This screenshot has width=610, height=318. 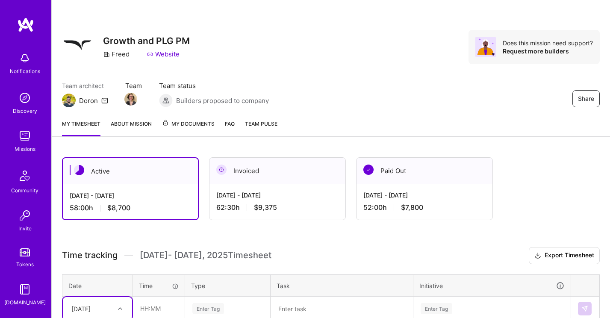 I want to click on span: $8,700, so click(x=119, y=208).